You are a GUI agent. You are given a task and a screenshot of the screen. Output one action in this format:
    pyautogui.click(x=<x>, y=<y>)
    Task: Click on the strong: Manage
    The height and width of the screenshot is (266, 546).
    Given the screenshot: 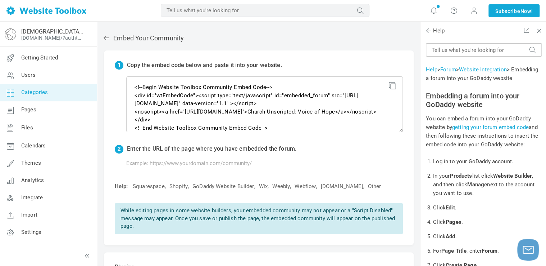 What is the action you would take?
    pyautogui.click(x=477, y=184)
    